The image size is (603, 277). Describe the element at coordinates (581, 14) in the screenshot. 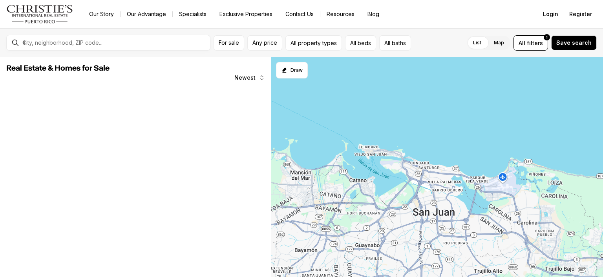

I see `span: Register` at that location.